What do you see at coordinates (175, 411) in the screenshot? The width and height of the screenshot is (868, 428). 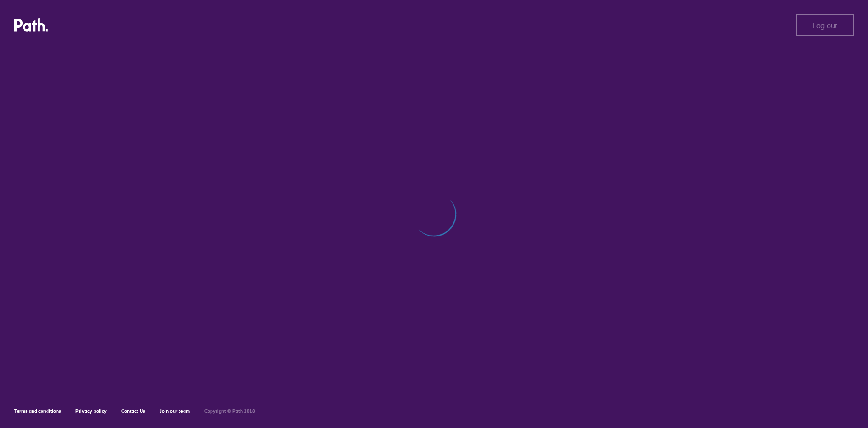 I see `a: Join our team` at bounding box center [175, 411].